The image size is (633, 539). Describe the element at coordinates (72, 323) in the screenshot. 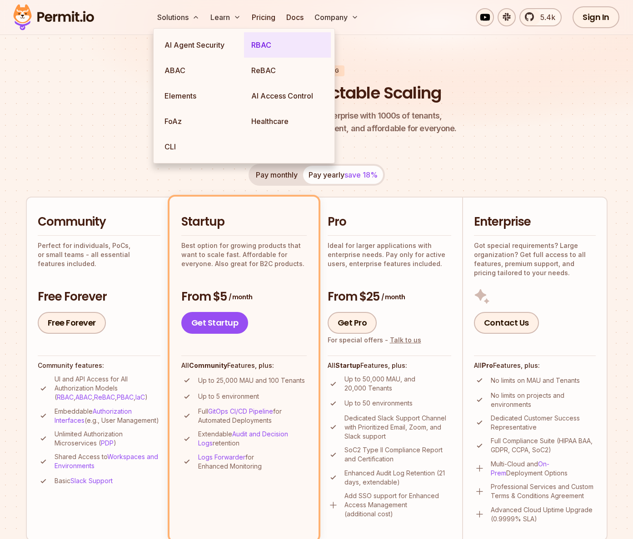

I see `a: Free Forever` at that location.